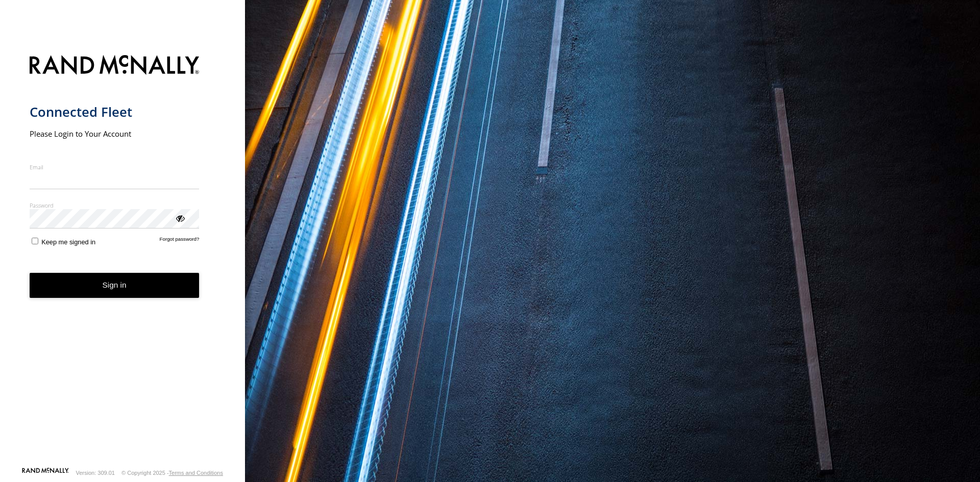 This screenshot has width=980, height=482. Describe the element at coordinates (114, 285) in the screenshot. I see `button: Sign in` at that location.